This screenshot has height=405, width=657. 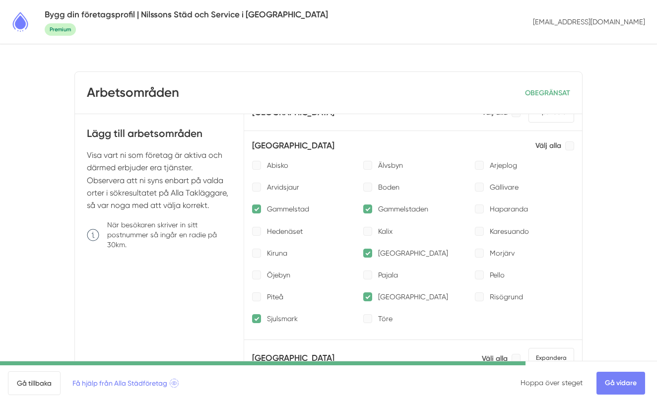 I want to click on img: Alla Städföretag, so click(x=20, y=22).